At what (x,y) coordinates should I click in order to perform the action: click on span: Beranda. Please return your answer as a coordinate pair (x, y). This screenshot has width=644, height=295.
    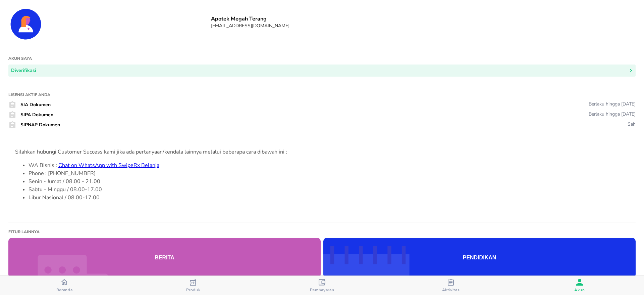
    Looking at the image, I should click on (64, 289).